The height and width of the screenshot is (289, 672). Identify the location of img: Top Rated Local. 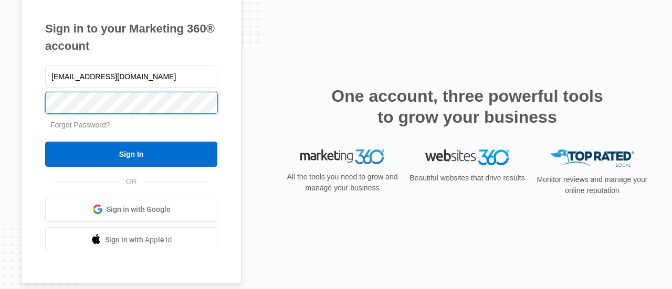
(593, 158).